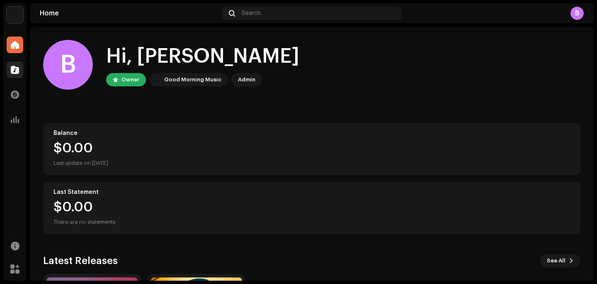 This screenshot has height=284, width=597. What do you see at coordinates (247, 80) in the screenshot?
I see `div: Admin` at bounding box center [247, 80].